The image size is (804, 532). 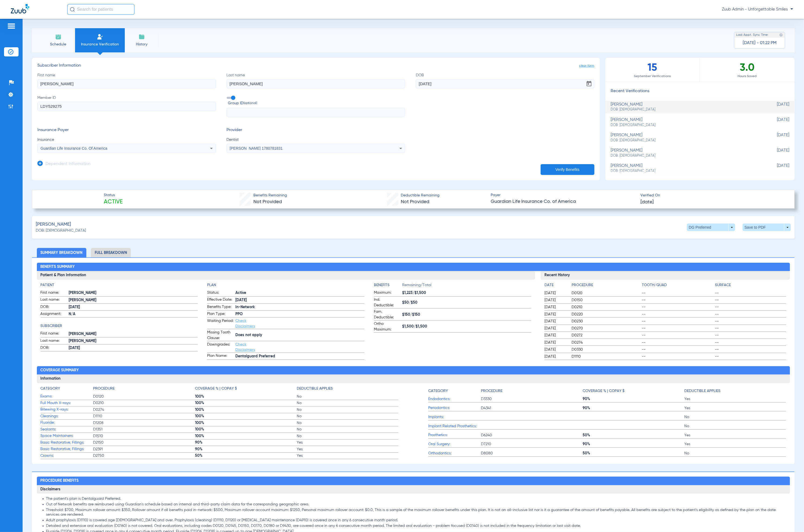 I want to click on span: Status, so click(x=113, y=195).